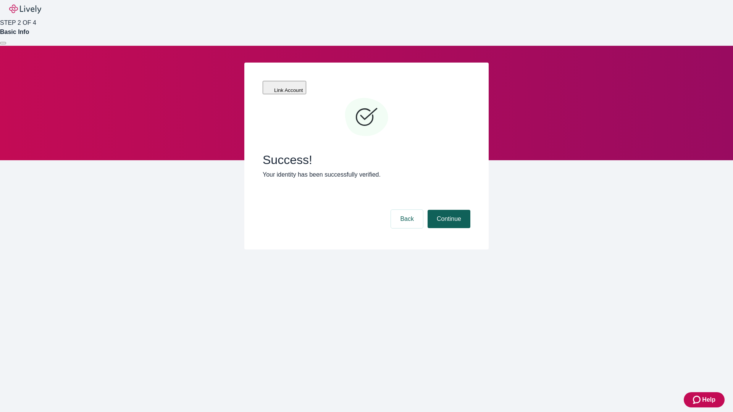 This screenshot has height=412, width=733. Describe the element at coordinates (284, 87) in the screenshot. I see `button: Link Account` at that location.